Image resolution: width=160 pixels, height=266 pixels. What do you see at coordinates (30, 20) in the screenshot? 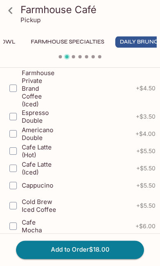
I see `p: Pickup` at bounding box center [30, 20].